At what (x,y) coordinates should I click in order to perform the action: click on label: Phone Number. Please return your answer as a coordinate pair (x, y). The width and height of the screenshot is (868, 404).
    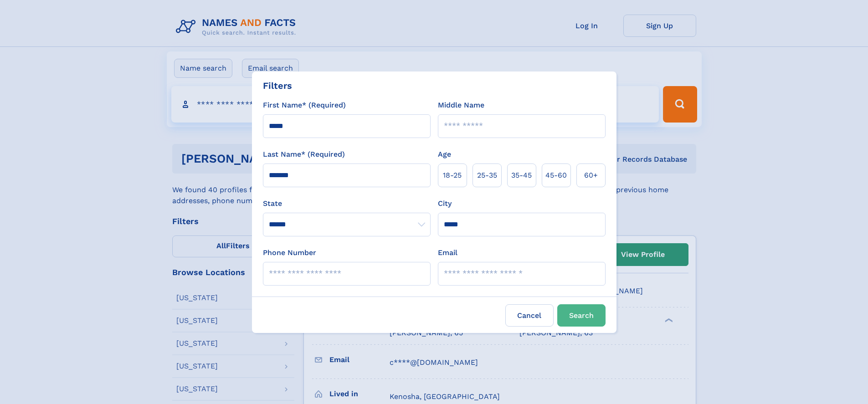
    Looking at the image, I should click on (289, 253).